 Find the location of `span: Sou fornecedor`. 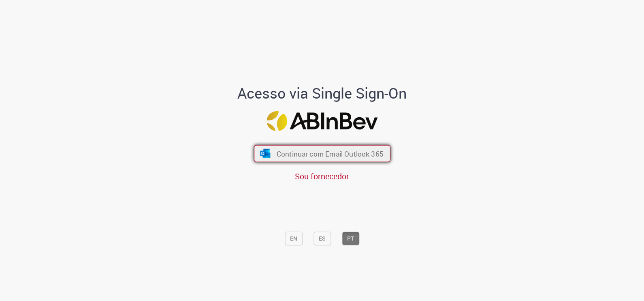

span: Sou fornecedor is located at coordinates (322, 176).